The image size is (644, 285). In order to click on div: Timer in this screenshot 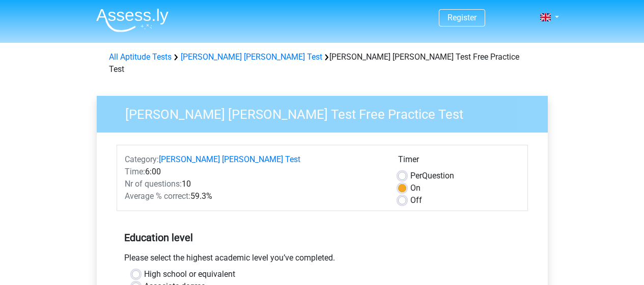, I will do `click(459, 162)`.